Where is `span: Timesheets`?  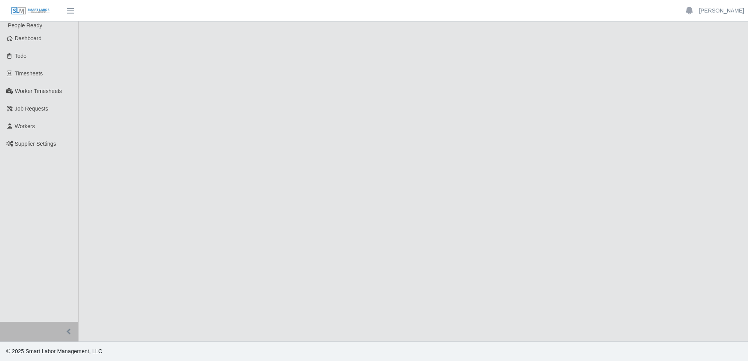 span: Timesheets is located at coordinates (29, 74).